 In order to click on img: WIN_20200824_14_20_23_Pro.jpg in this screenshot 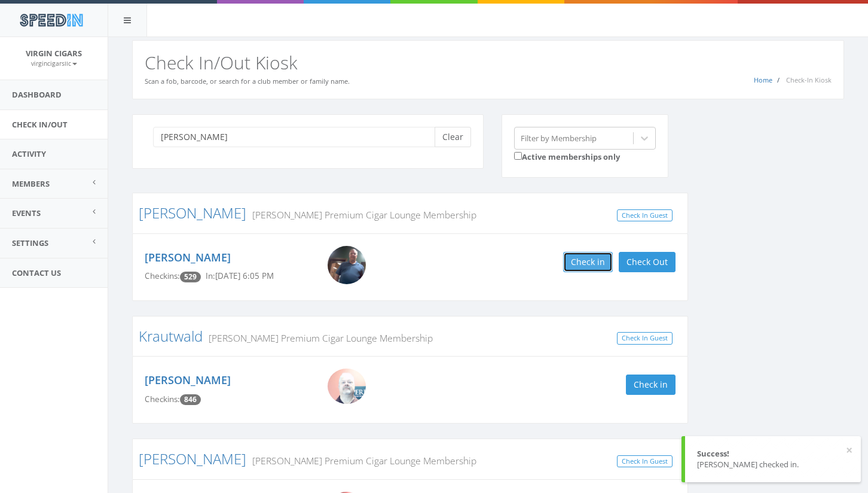, I will do `click(346, 386)`.